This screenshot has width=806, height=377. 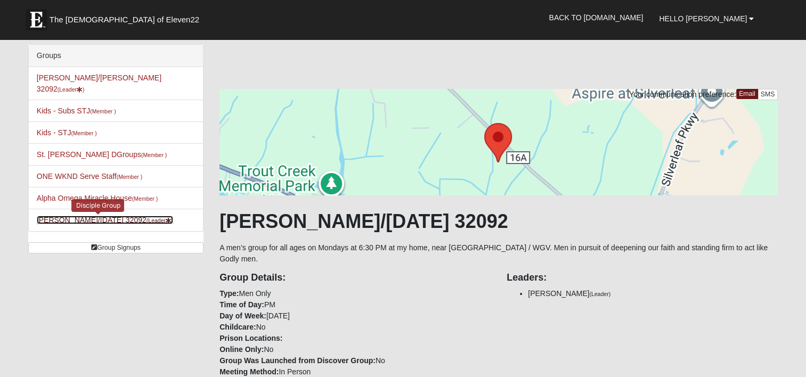 I want to click on a: Alpha Omega Miracle House(Member ), so click(x=97, y=198).